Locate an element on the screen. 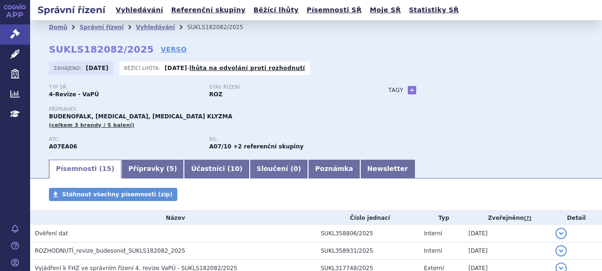  a: Stáhnout všechny písemnosti (zip) is located at coordinates (113, 195).